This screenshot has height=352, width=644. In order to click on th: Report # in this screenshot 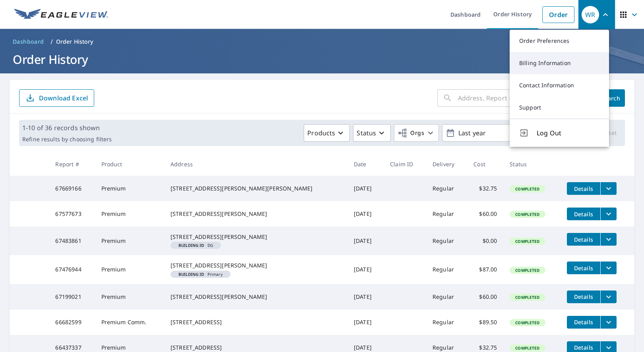, I will do `click(71, 164)`.